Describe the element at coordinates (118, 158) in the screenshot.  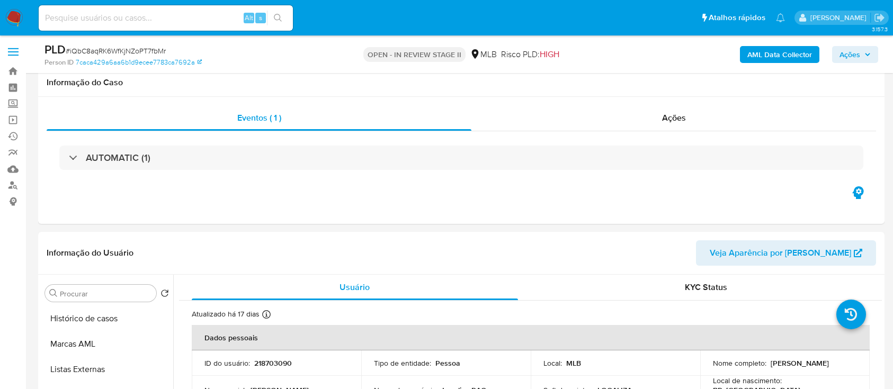
I see `h3: AUTOMATIC (1)` at that location.